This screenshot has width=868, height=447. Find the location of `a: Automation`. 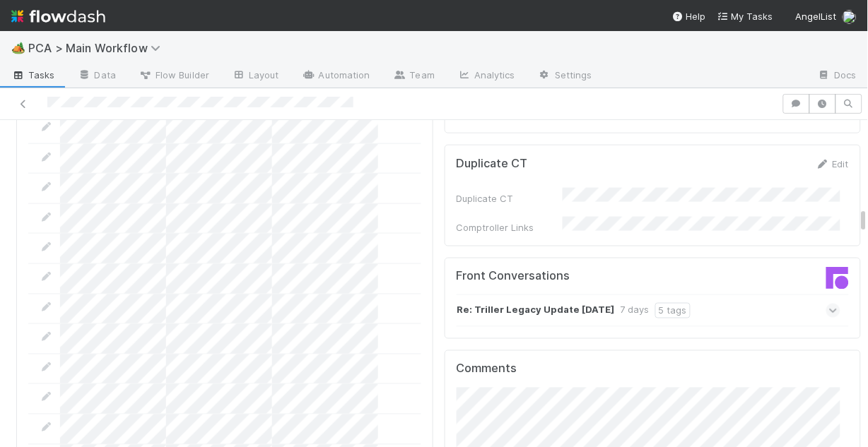

a: Automation is located at coordinates (336, 76).